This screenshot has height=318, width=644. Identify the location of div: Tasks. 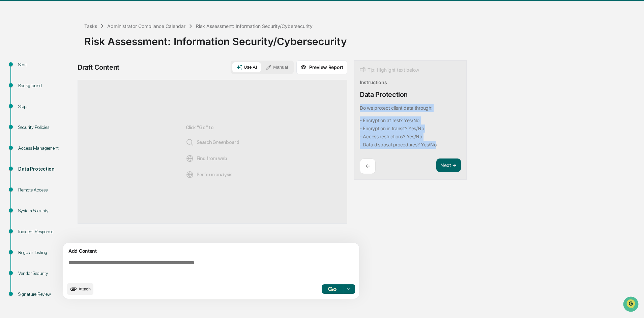
(91, 26).